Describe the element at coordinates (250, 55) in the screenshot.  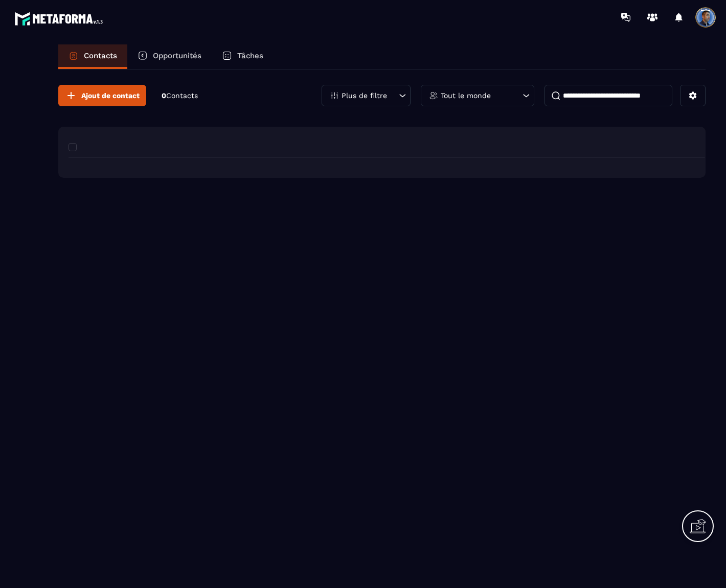
I see `p: Tâches` at that location.